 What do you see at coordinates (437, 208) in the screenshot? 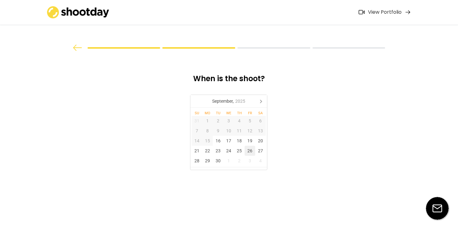
I see `img: email-icon%20%281%29.svg` at bounding box center [437, 208].